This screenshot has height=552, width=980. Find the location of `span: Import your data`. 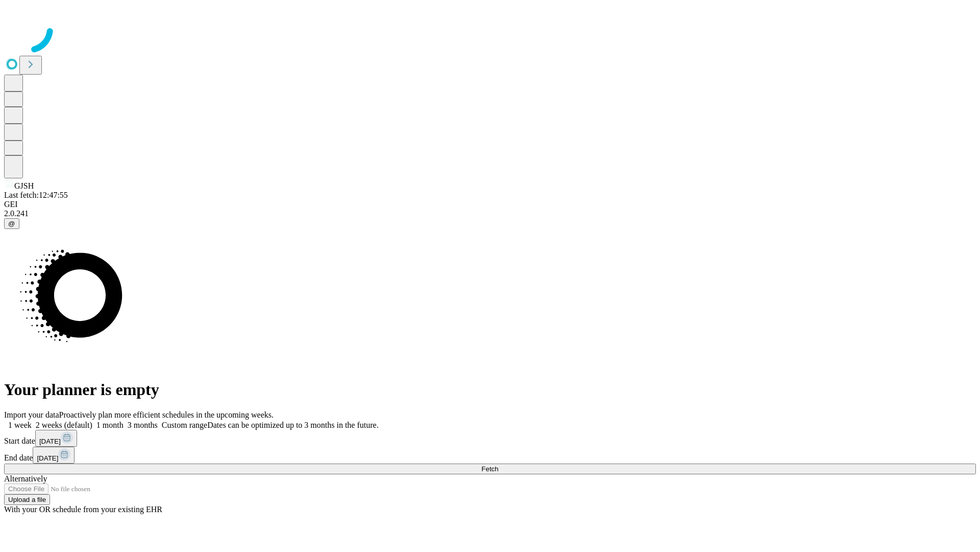

span: Import your data is located at coordinates (32, 415).